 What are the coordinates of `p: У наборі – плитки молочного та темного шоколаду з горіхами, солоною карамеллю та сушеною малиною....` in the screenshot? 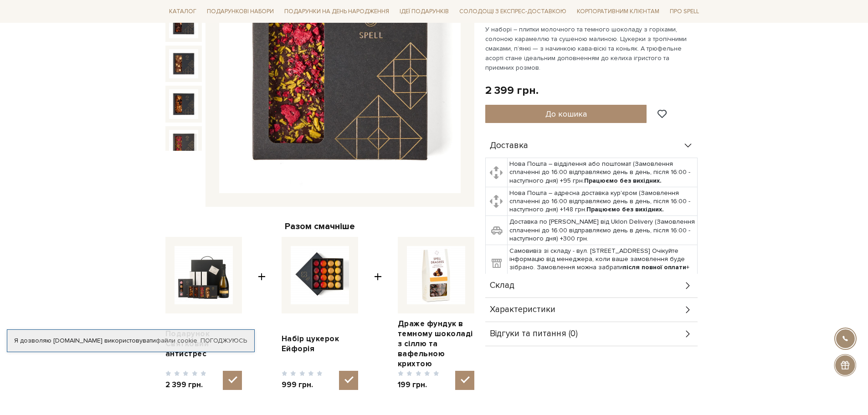 It's located at (592, 48).